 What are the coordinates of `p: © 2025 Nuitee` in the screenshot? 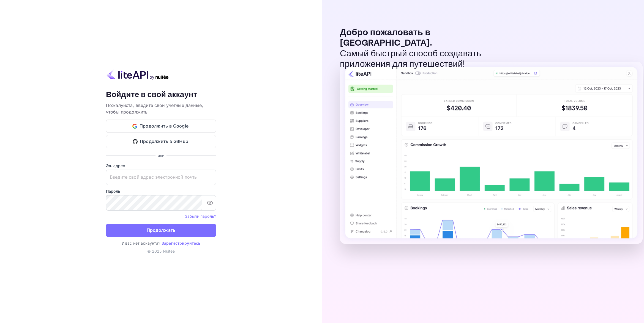 It's located at (161, 251).